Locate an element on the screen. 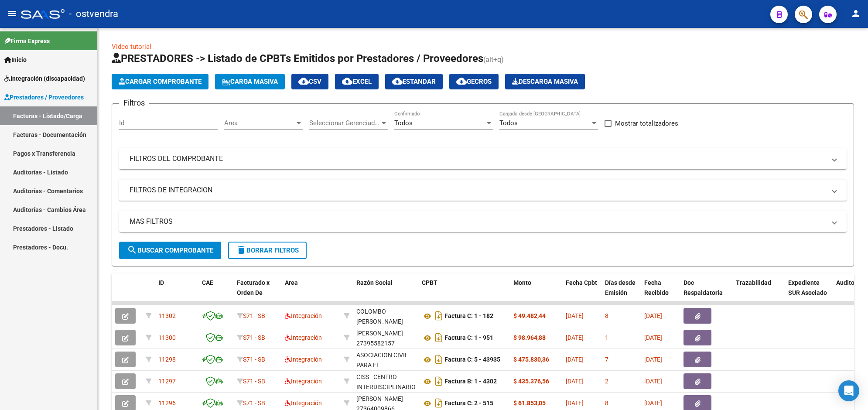  span: Borrar Filtros is located at coordinates (267, 250).